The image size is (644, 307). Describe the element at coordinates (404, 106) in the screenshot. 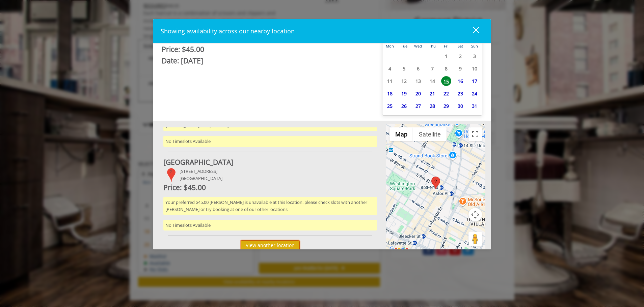

I see `td: Select day26` at that location.